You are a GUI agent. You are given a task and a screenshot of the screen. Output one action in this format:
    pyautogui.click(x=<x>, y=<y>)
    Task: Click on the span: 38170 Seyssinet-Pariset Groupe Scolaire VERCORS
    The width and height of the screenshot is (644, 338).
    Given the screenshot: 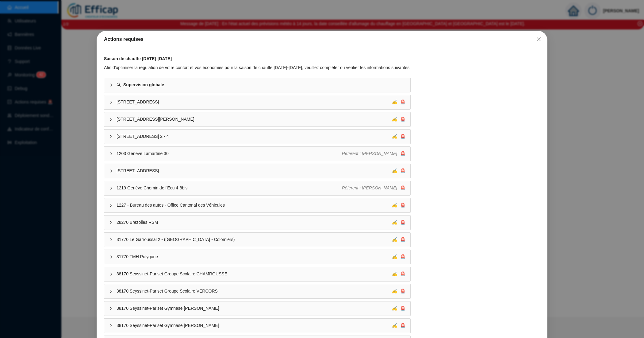 What is the action you would take?
    pyautogui.click(x=254, y=291)
    